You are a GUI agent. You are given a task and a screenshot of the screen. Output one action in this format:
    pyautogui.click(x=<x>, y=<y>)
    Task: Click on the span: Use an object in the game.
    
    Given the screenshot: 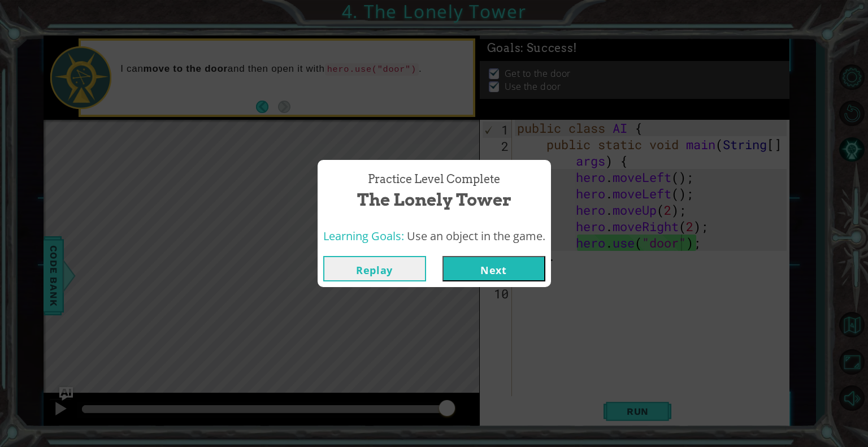 What is the action you would take?
    pyautogui.click(x=476, y=236)
    